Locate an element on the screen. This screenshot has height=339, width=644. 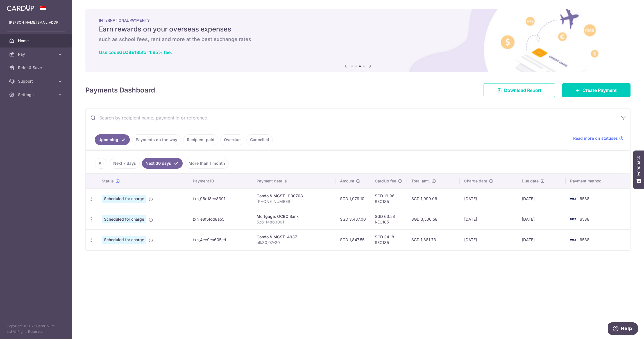
td: SGD 1,881.73 is located at coordinates (433, 239).